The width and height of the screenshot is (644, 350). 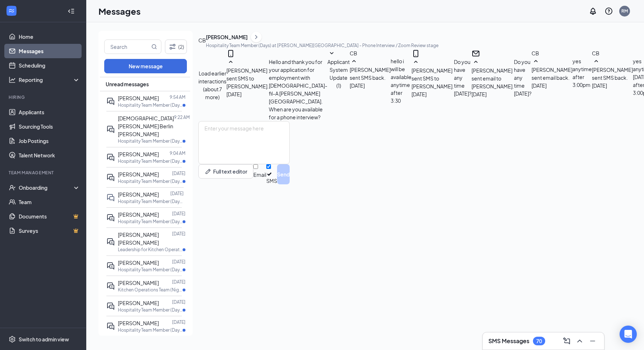 I want to click on button: ChevronRight, so click(x=256, y=37).